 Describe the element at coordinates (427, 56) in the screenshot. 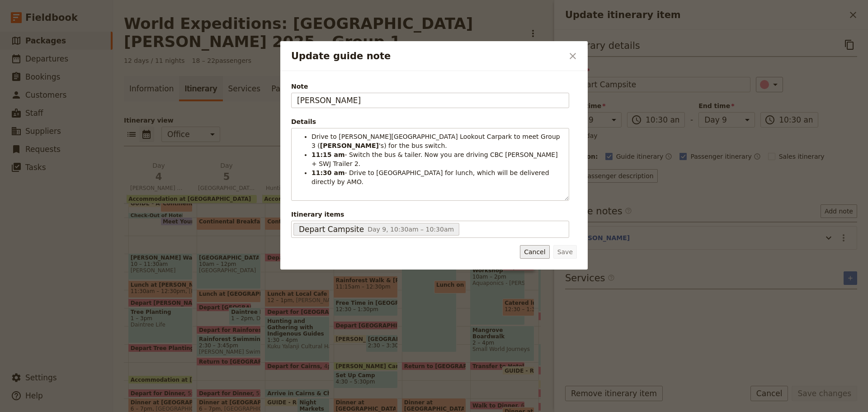

I see `h2: Update guide note` at that location.